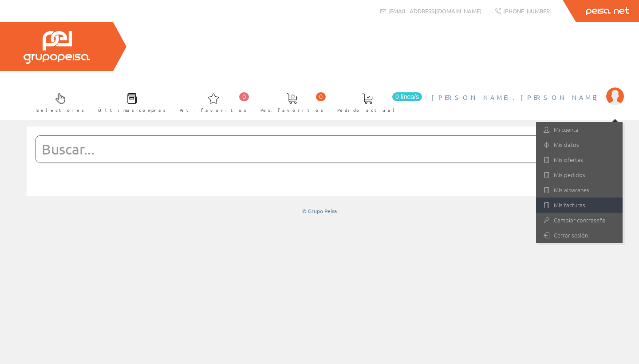 Image resolution: width=639 pixels, height=364 pixels. Describe the element at coordinates (579, 175) in the screenshot. I see `a: Mis pedidos` at that location.